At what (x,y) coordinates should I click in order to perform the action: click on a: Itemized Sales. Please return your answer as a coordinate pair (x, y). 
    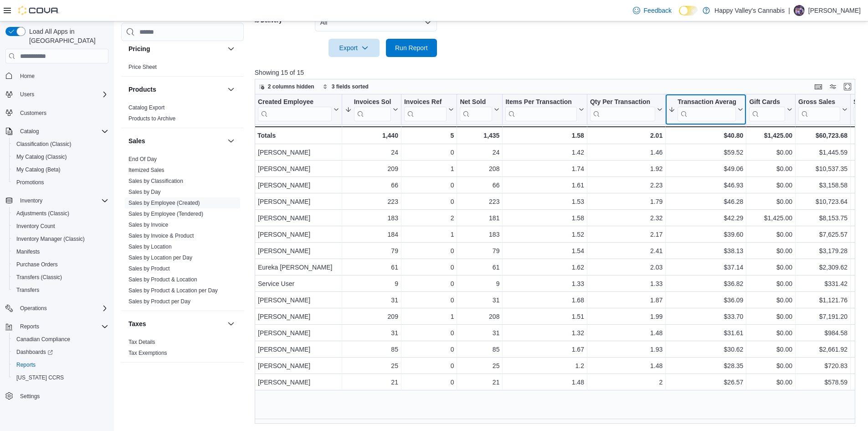
    Looking at the image, I should click on (146, 170).